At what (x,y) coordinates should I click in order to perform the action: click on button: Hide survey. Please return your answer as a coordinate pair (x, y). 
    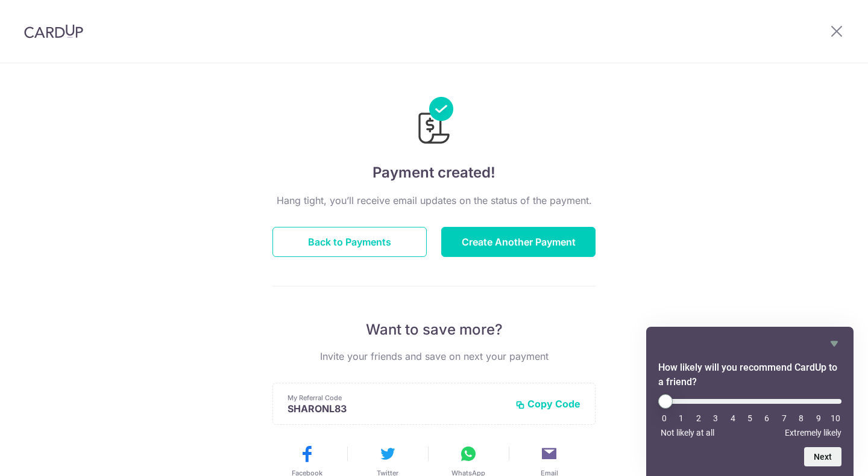
    Looking at the image, I should click on (834, 344).